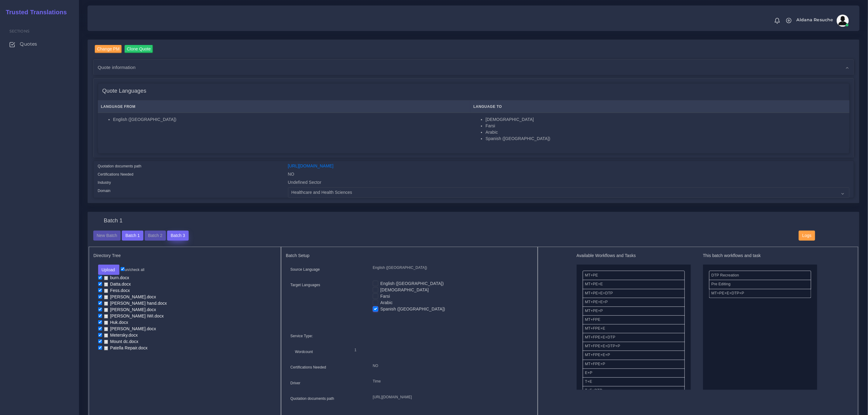 This screenshot has width=868, height=415. What do you see at coordinates (385, 296) in the screenshot?
I see `label: Farsi` at bounding box center [385, 296].